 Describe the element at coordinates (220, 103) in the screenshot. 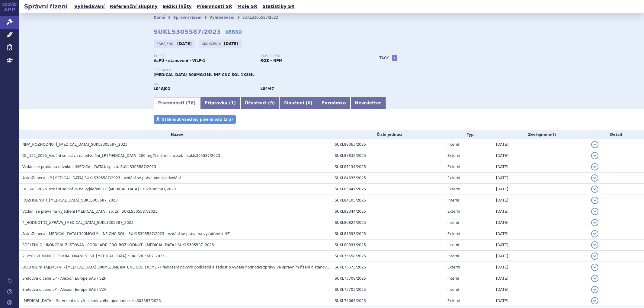

I see `a: Přípravky (1)` at that location.